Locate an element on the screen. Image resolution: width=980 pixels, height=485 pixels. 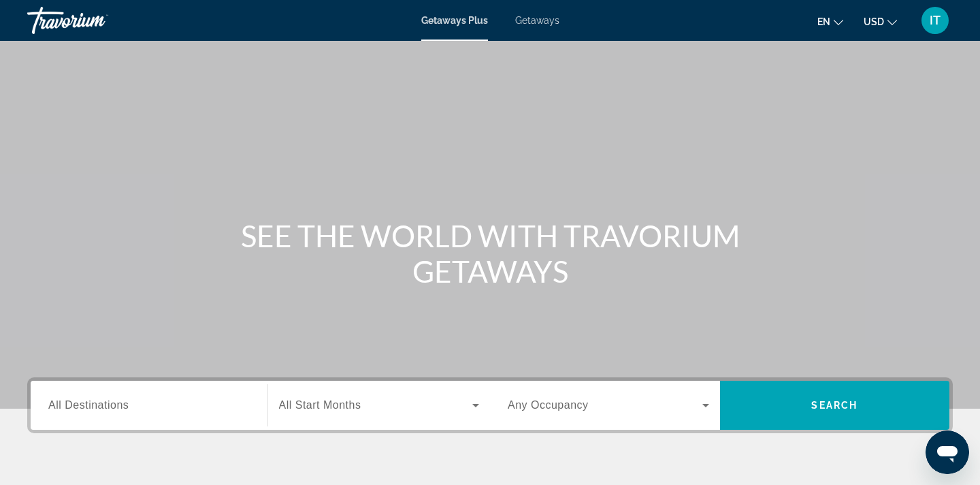
span: Getaways Plus is located at coordinates (455, 21).